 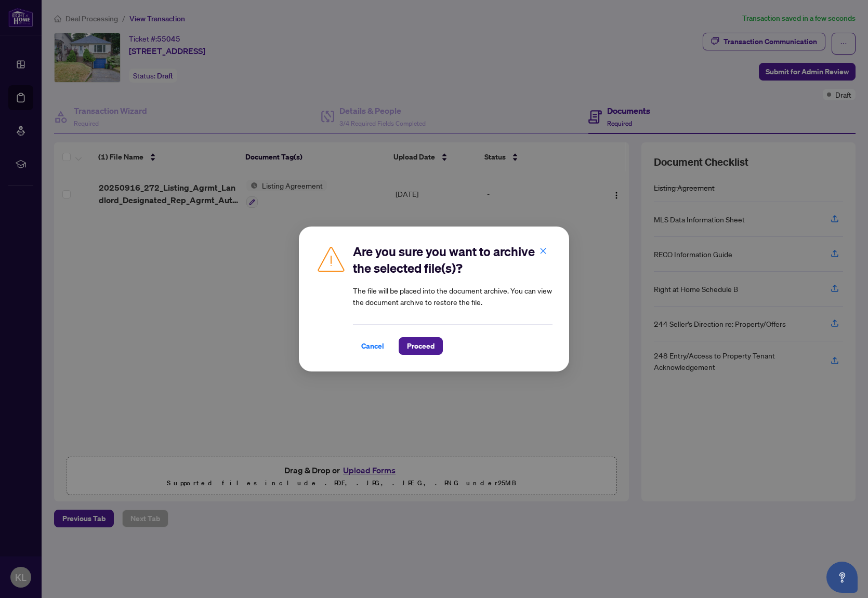 I want to click on button: Cancel, so click(x=372, y=346).